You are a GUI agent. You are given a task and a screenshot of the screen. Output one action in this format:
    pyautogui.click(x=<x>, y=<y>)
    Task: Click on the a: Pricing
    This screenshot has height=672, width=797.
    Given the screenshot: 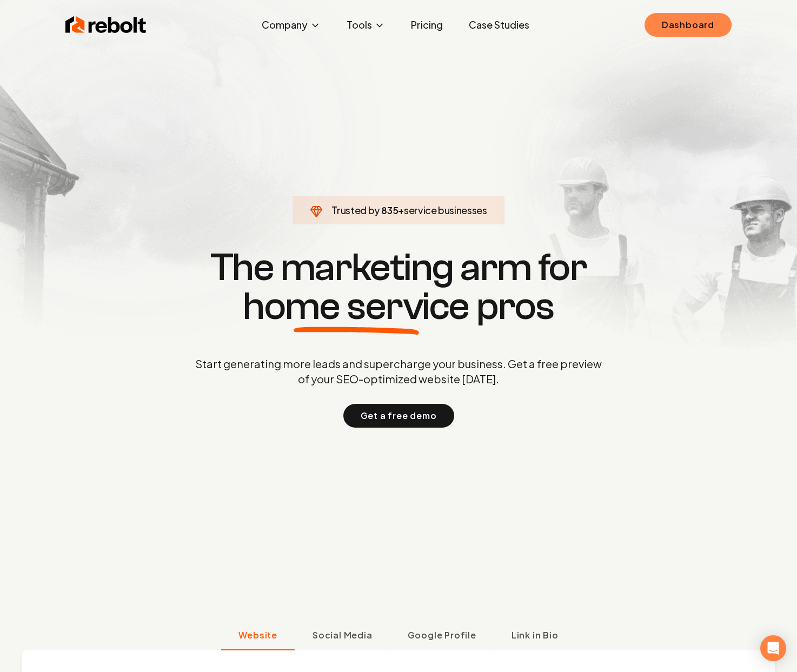 What is the action you would take?
    pyautogui.click(x=427, y=25)
    